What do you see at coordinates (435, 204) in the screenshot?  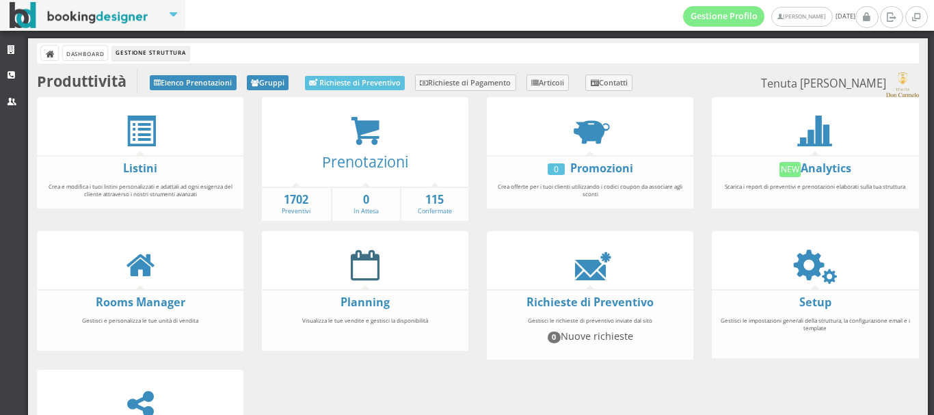 I see `a: 115Confermate` at bounding box center [435, 204].